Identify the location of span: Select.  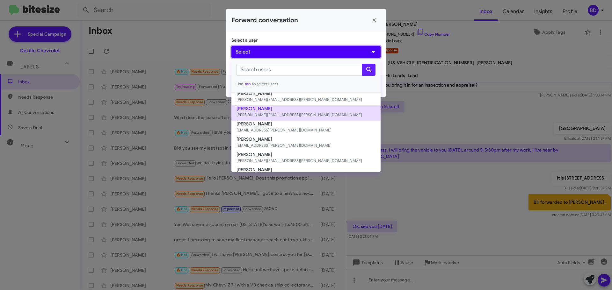
(243, 52).